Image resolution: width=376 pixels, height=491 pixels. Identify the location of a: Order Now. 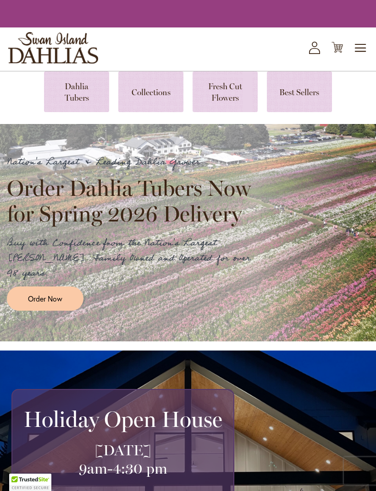
(45, 299).